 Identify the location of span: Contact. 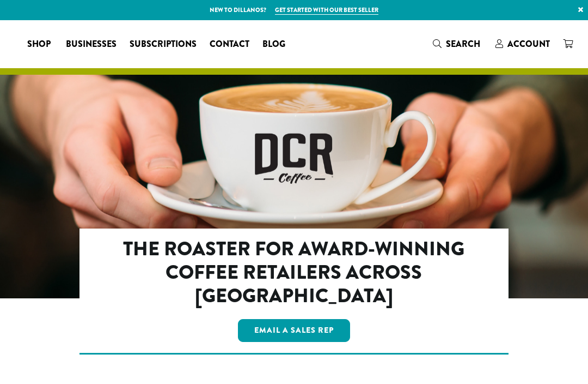
(229, 44).